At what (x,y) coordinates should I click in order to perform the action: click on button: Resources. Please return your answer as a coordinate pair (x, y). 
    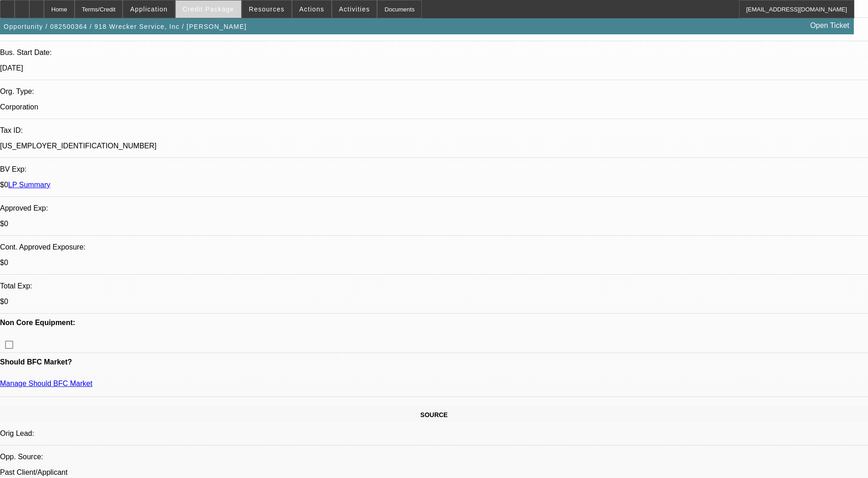
    Looking at the image, I should click on (267, 9).